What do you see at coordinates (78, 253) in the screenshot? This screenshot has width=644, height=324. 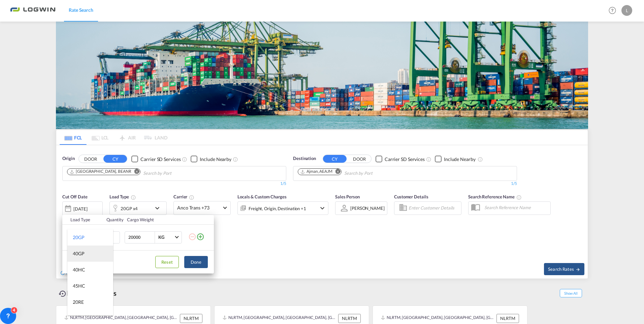 I see `div: 40GP` at bounding box center [78, 253].